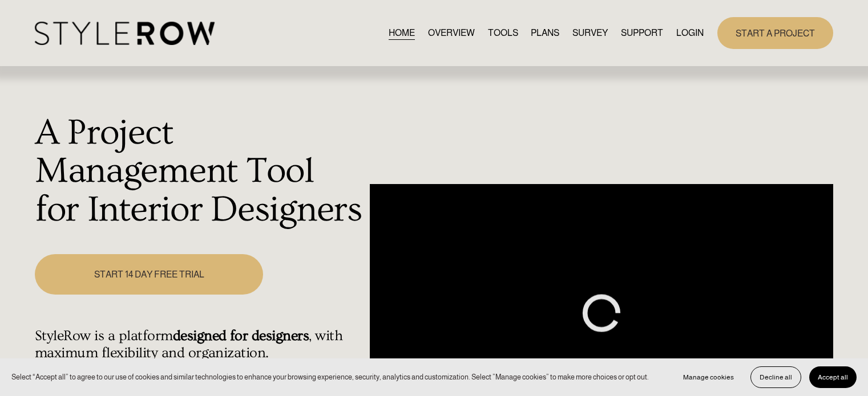 The image size is (868, 396). I want to click on span: Accept all, so click(833, 378).